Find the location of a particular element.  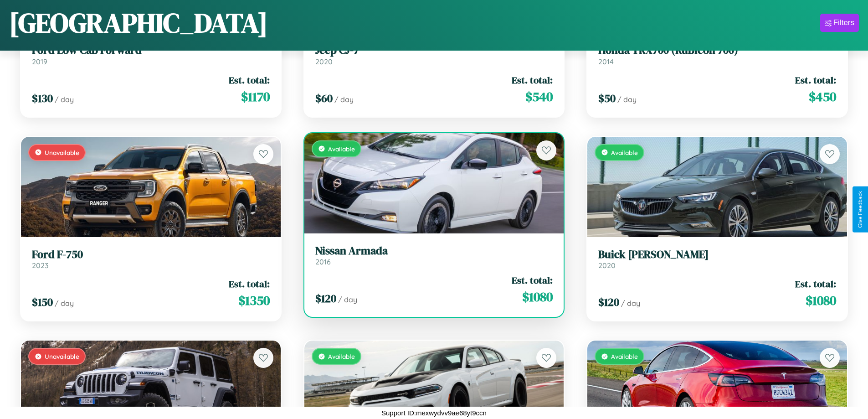

button: Filters is located at coordinates (839, 23).